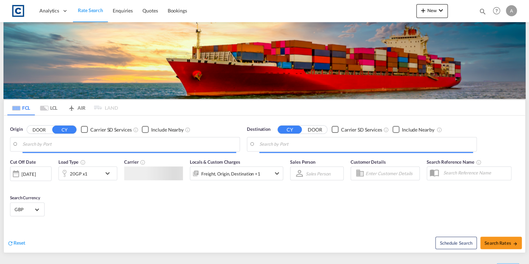 Image resolution: width=529 pixels, height=264 pixels. Describe the element at coordinates (215, 162) in the screenshot. I see `span: Locals & Custom Charges` at that location.